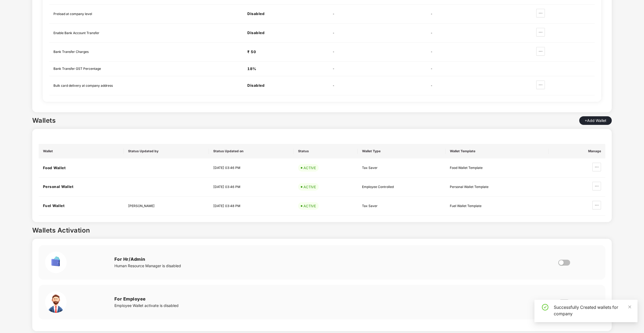  Describe the element at coordinates (322, 260) in the screenshot. I see `h3: For Hr/Admin` at that location.